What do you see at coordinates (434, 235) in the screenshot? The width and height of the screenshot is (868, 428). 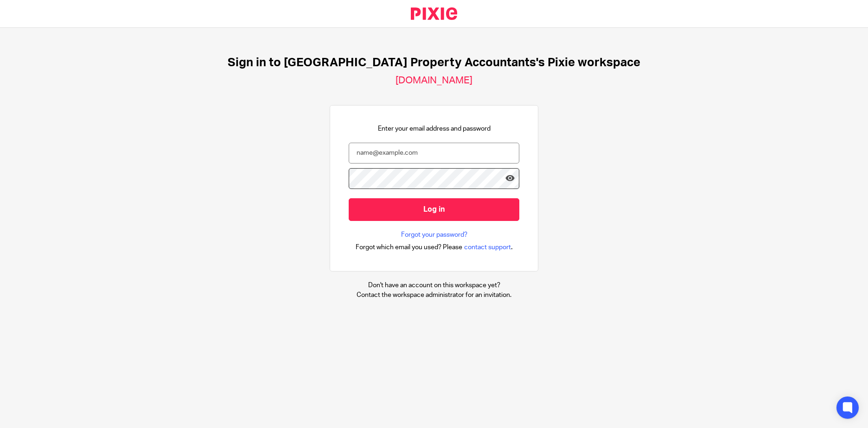 I see `a: Forgot your password?` at bounding box center [434, 235].